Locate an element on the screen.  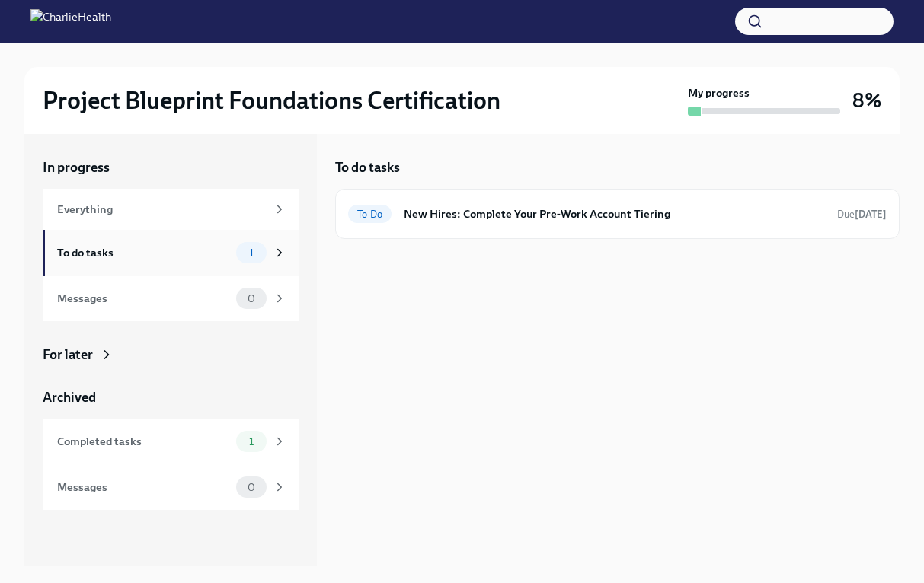
div: To do tasks is located at coordinates (144, 253).